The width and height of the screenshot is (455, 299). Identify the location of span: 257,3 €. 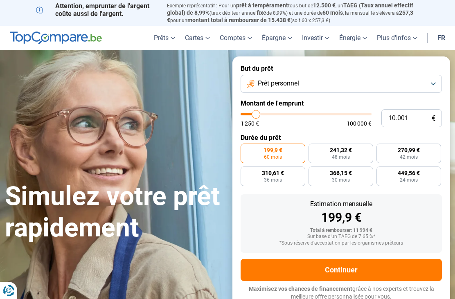
(290, 16).